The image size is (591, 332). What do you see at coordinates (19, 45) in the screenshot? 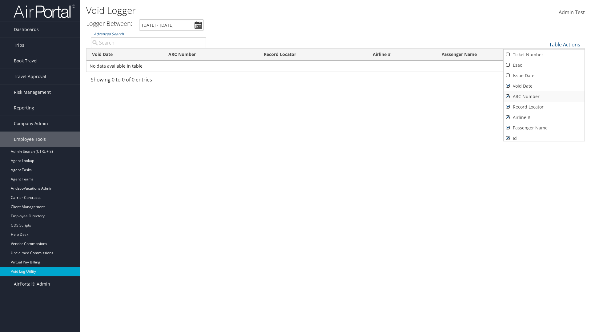
I see `span: Trips` at bounding box center [19, 45].